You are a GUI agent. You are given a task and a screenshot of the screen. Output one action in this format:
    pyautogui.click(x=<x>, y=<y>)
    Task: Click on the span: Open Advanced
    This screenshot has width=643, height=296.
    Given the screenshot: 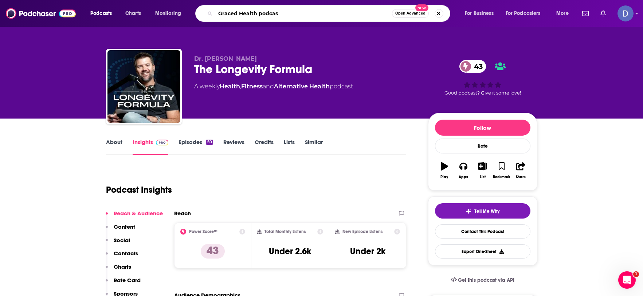 What is the action you would take?
    pyautogui.click(x=410, y=13)
    